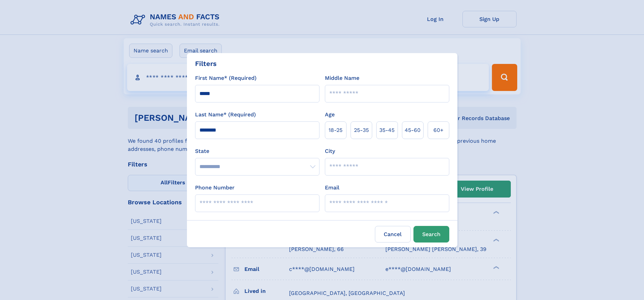 This screenshot has width=644, height=300. What do you see at coordinates (335, 130) in the screenshot?
I see `span: 18‑25` at bounding box center [335, 130].